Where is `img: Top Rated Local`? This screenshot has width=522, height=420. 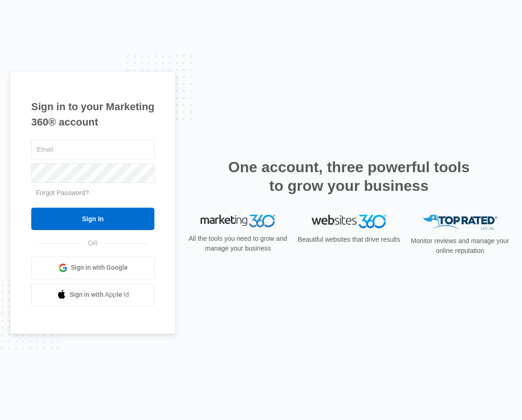 img: Top Rated Local is located at coordinates (460, 222).